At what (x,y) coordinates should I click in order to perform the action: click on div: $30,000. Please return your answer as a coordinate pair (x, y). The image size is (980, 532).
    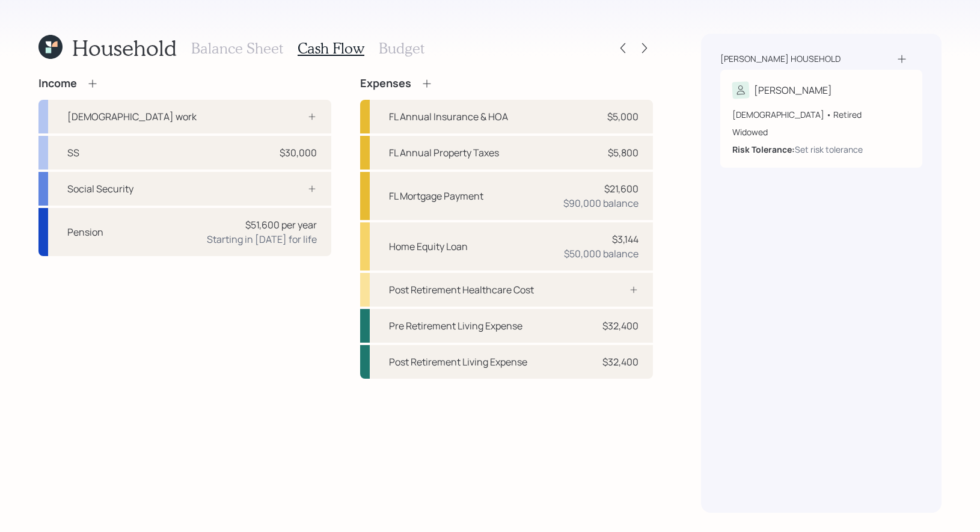
    Looking at the image, I should click on (299, 153).